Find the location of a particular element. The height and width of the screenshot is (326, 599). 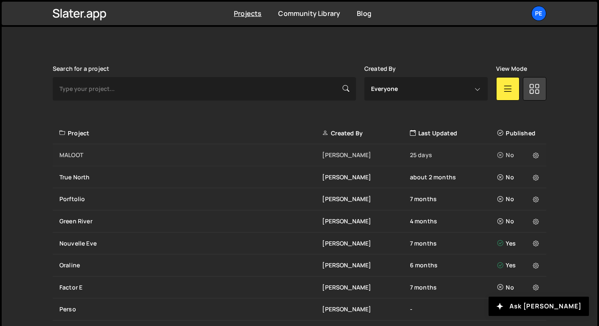

div: 6 months is located at coordinates (454, 265).